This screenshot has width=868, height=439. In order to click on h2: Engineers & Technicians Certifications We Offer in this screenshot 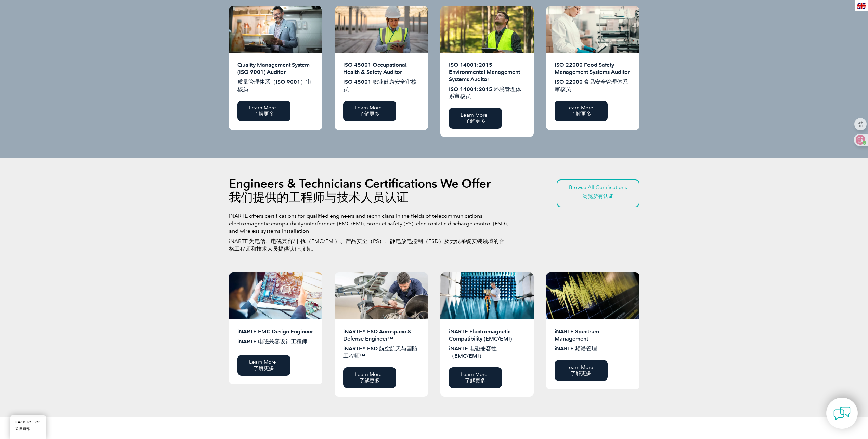, I will do `click(359, 191)`.